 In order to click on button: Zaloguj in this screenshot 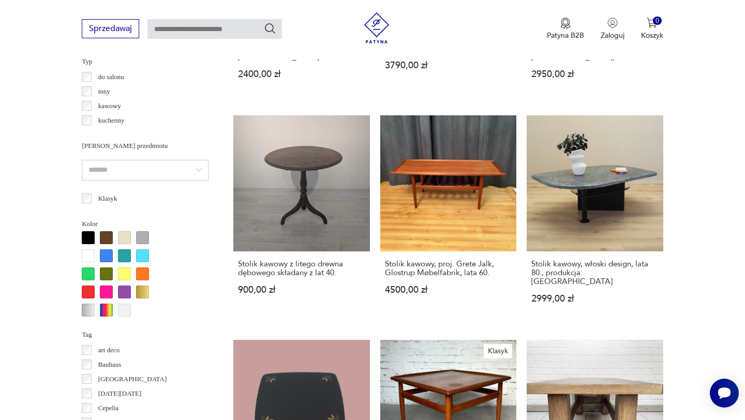, I will do `click(612, 29)`.